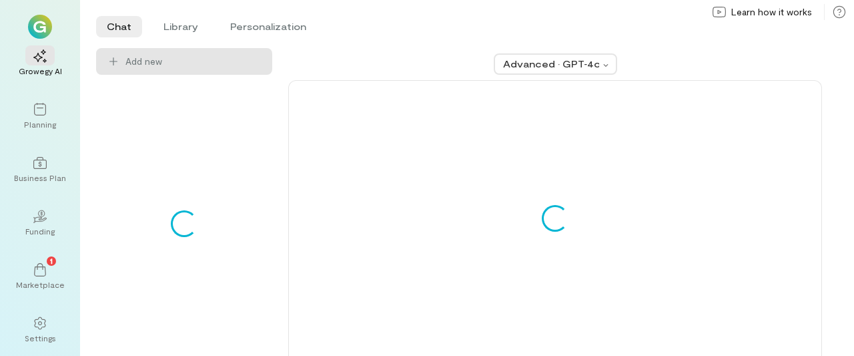  Describe the element at coordinates (181, 27) in the screenshot. I see `li: Library` at that location.